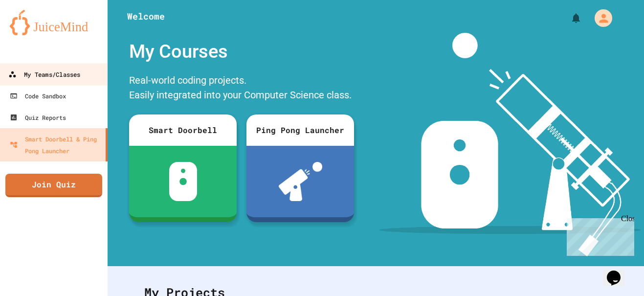 Image resolution: width=644 pixels, height=296 pixels. What do you see at coordinates (242, 89) in the screenshot?
I see `div: Real-world coding projects. Easily integrated into your Computer Science class.` at bounding box center [242, 89].